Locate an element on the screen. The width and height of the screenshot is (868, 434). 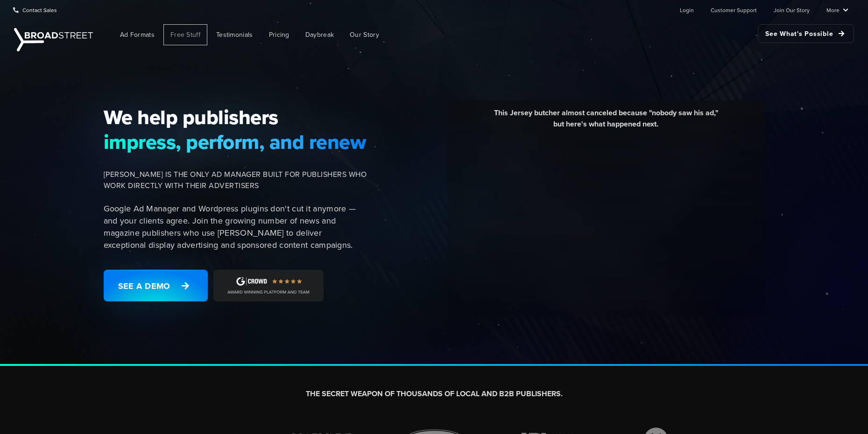
a: Pricing is located at coordinates (279, 34).